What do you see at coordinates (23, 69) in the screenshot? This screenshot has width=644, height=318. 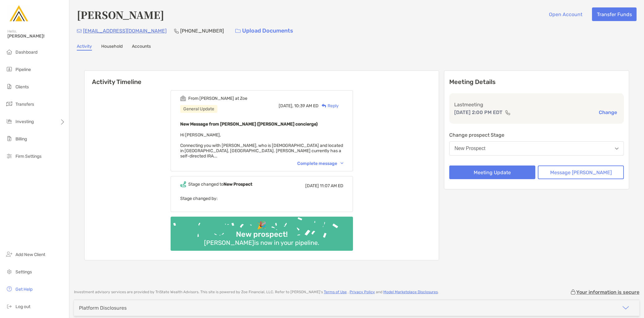 I see `span: Pipeline` at bounding box center [23, 69].